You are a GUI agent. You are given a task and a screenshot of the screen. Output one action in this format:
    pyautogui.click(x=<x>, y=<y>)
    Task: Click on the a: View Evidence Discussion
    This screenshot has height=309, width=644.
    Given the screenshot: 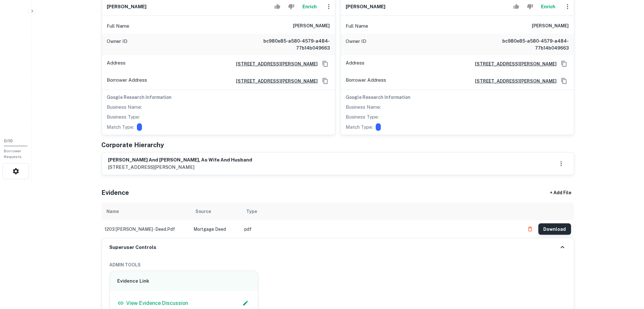 What is the action you would take?
    pyautogui.click(x=153, y=304)
    